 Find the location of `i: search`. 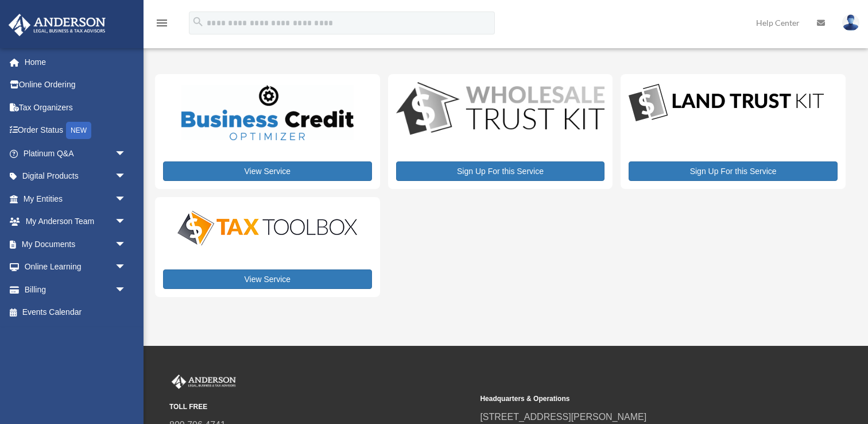

i: search is located at coordinates (198, 22).